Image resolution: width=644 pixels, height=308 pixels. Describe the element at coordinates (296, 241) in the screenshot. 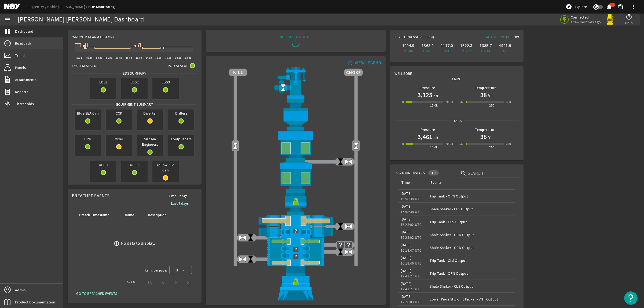

I see `img: PipeRamOpen.png` at that location.